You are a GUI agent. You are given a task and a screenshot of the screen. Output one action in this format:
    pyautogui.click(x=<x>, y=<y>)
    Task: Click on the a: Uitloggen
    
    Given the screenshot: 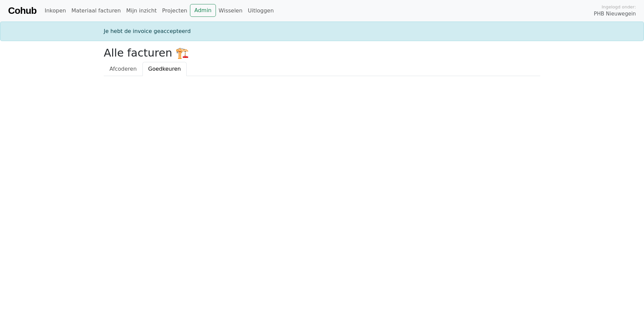 What is the action you would take?
    pyautogui.click(x=261, y=11)
    